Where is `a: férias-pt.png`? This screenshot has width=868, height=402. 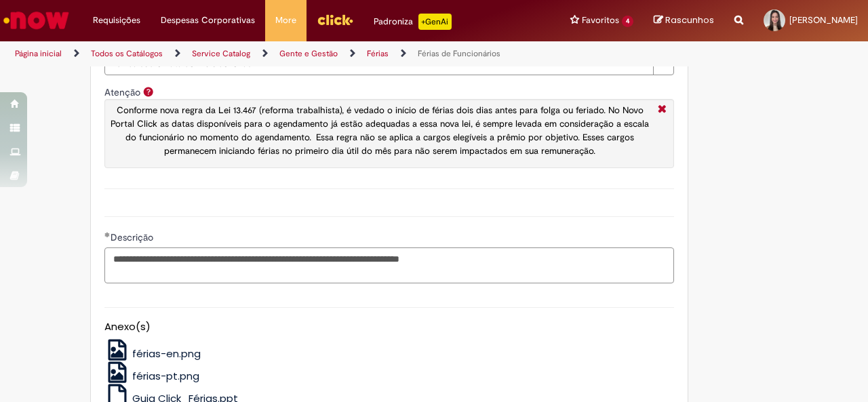 a: férias-pt.png is located at coordinates (152, 375).